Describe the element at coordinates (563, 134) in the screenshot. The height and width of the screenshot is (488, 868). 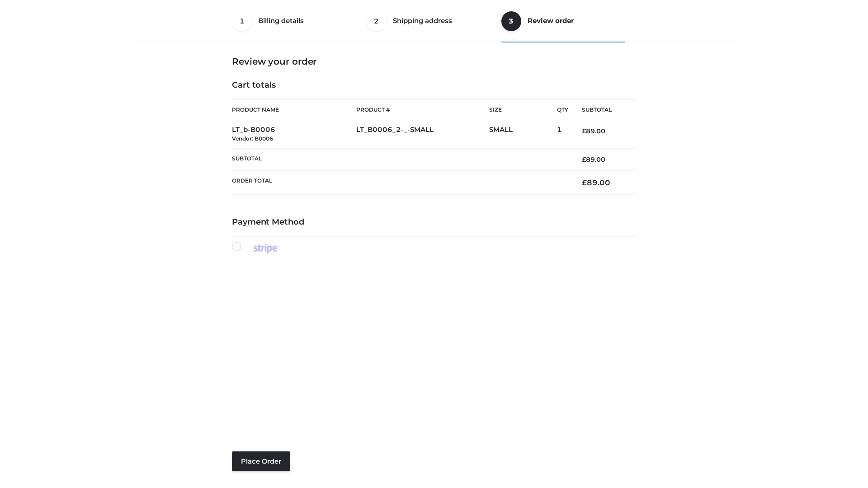
I see `td: 1` at that location.